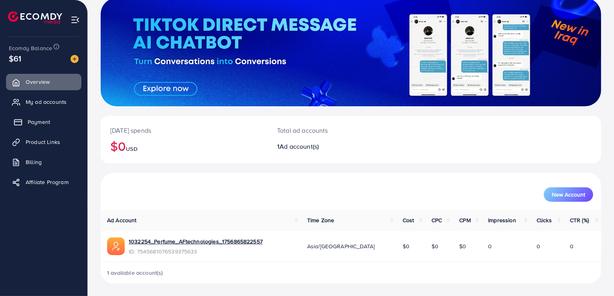 The width and height of the screenshot is (614, 296). I want to click on span: Overview, so click(38, 82).